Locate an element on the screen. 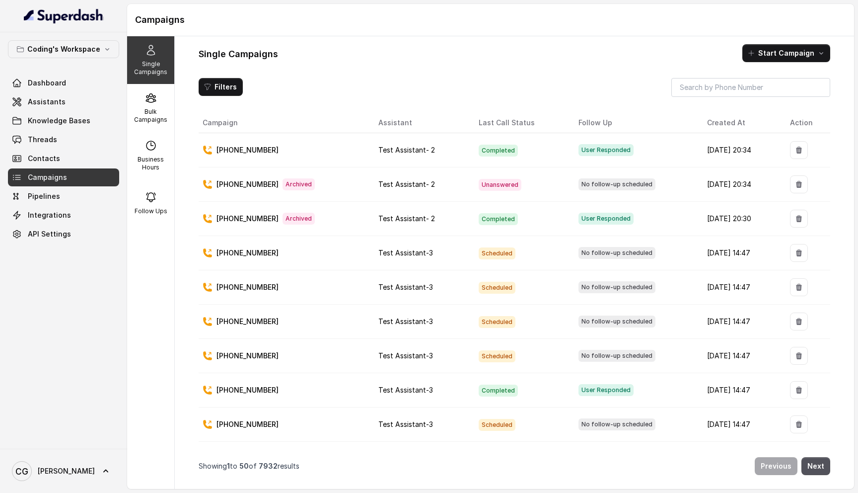 This screenshot has height=493, width=858. button: Next is located at coordinates (816, 466).